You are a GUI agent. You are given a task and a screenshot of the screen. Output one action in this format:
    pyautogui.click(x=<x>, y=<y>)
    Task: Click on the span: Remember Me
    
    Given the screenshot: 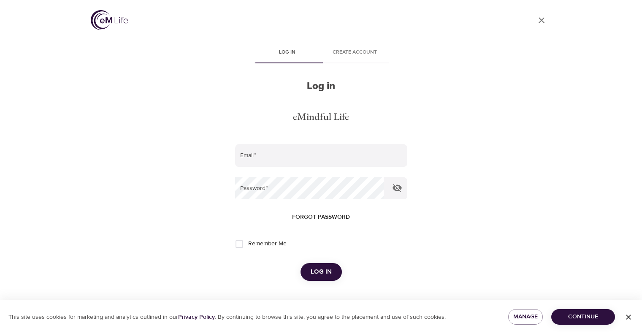 What is the action you would take?
    pyautogui.click(x=267, y=244)
    